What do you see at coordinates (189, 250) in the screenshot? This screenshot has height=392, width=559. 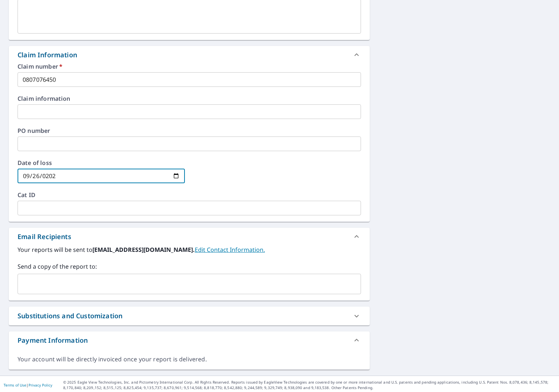 I see `label: Your reports will be sent to` at bounding box center [189, 250].